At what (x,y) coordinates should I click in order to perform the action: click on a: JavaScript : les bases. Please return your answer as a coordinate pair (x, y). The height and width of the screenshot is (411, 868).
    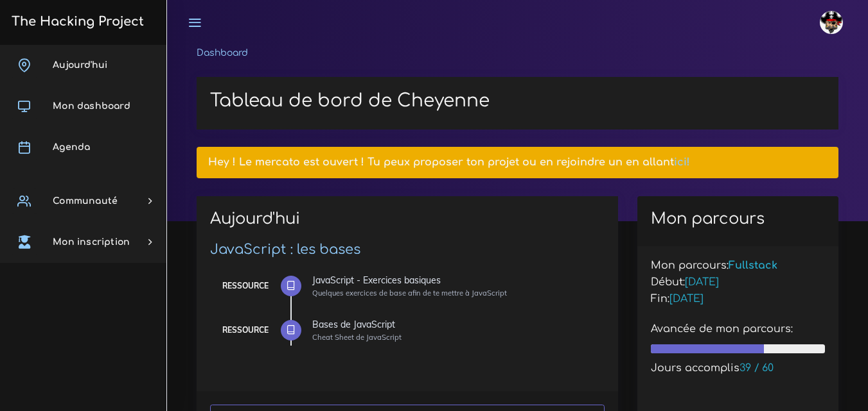
    Looking at the image, I should click on (285, 250).